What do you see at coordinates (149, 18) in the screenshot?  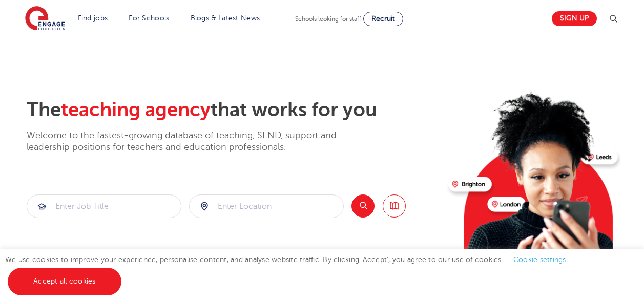 I see `a: For Schools` at bounding box center [149, 18].